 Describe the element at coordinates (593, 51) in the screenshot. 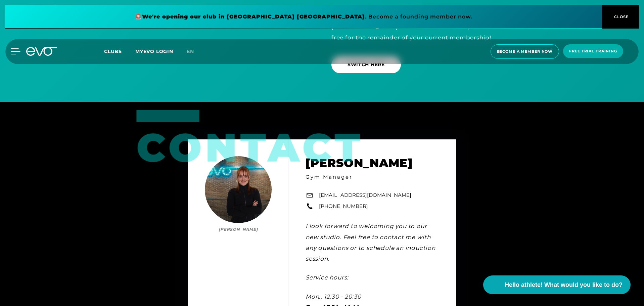

I see `a: Free trial training` at that location.